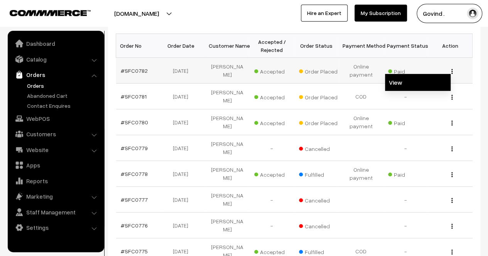 The image size is (488, 256). Describe the element at coordinates (183, 46) in the screenshot. I see `th: Order Date` at that location.